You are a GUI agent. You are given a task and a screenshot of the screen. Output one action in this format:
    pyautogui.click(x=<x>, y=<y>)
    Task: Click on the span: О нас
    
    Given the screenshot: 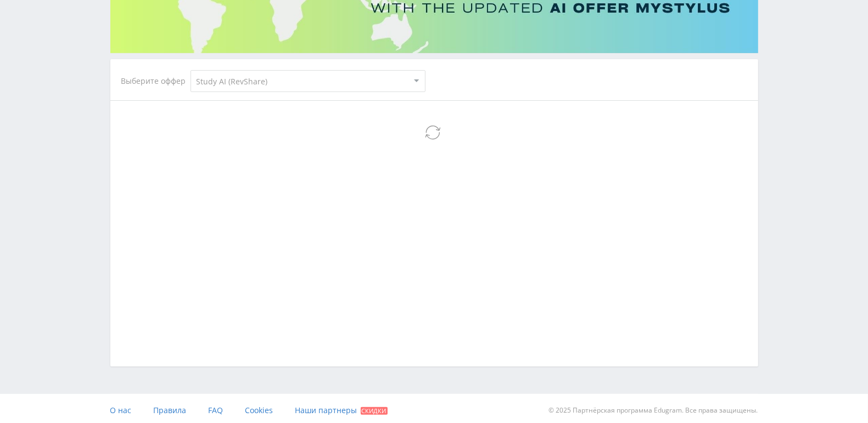 What is the action you would take?
    pyautogui.click(x=121, y=410)
    